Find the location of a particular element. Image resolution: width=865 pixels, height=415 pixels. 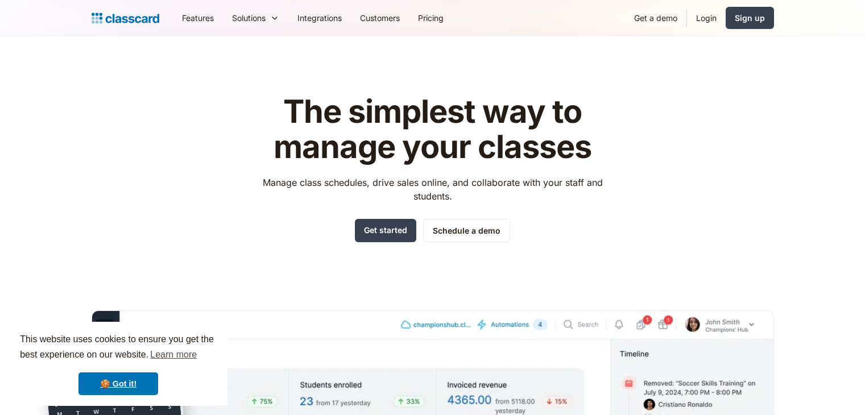

a: Schedule a demo is located at coordinates (466, 230).